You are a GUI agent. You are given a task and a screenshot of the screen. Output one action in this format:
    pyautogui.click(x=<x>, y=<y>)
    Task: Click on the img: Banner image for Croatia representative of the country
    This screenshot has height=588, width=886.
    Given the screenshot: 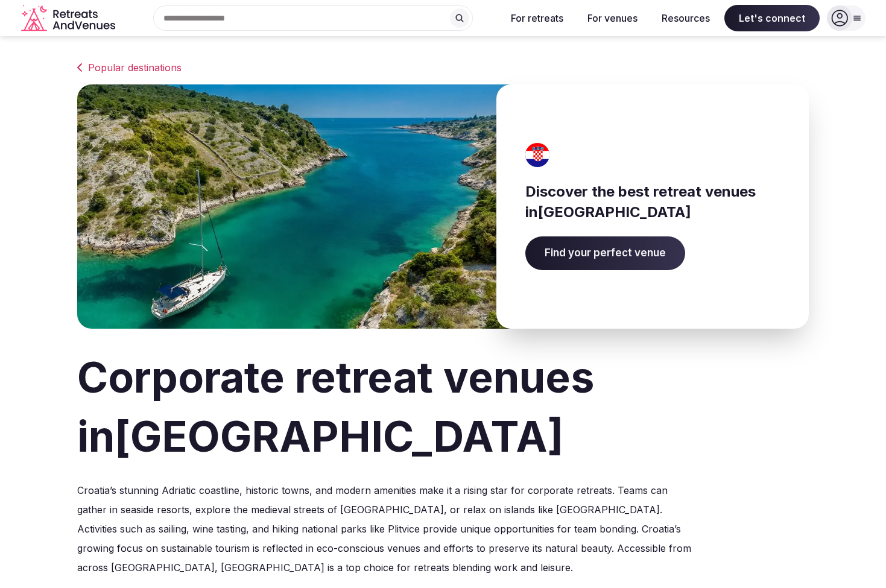 What is the action you would take?
    pyautogui.click(x=294, y=206)
    